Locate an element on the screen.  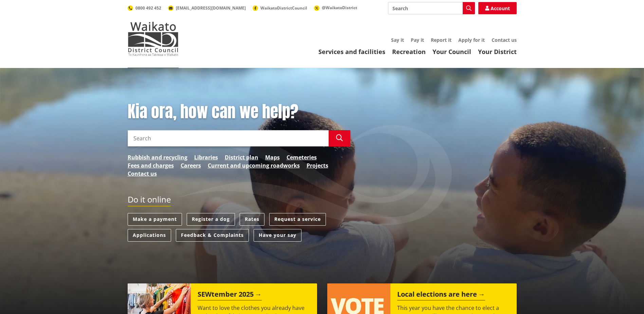
h2: SEWtember 2025 is located at coordinates (230, 295).